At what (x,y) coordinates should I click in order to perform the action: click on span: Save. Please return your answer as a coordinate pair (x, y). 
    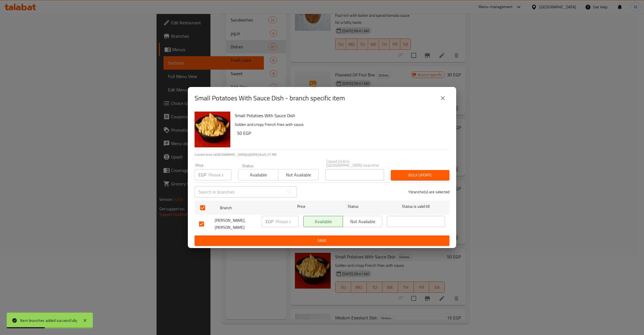
    Looking at the image, I should click on (322, 241).